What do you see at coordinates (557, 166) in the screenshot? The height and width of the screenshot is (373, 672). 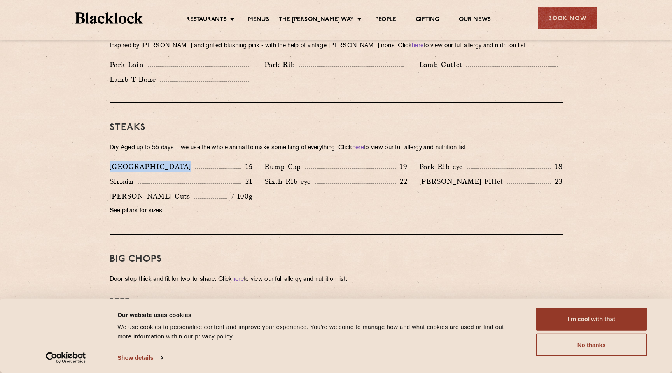 I see `p: 18` at bounding box center [557, 166].